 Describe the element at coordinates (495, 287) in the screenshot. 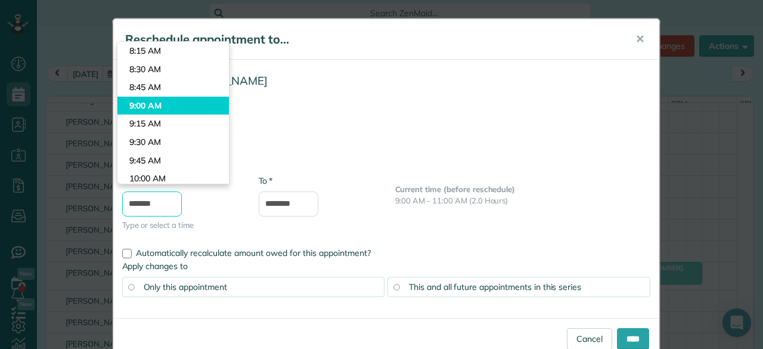

I see `span: This and all future appointments in this series` at that location.